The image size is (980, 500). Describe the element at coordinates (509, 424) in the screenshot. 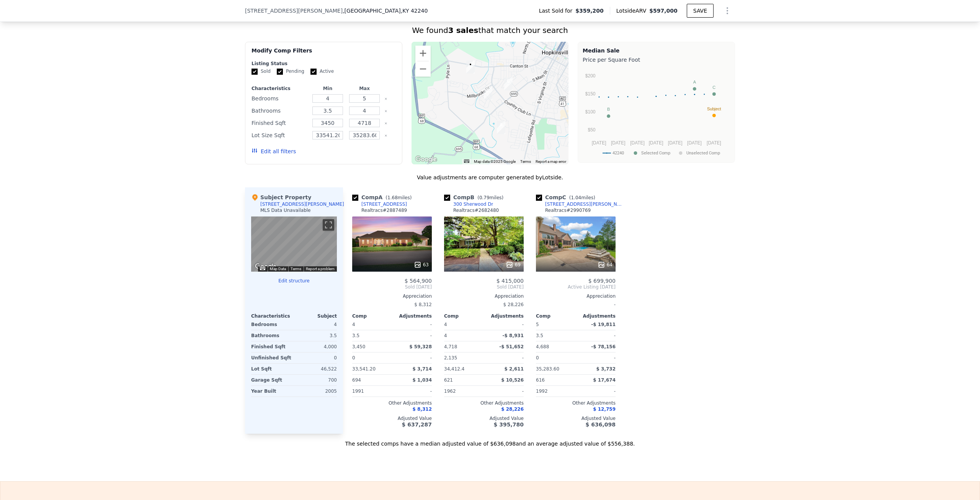

I see `span: $ 395,780` at that location.